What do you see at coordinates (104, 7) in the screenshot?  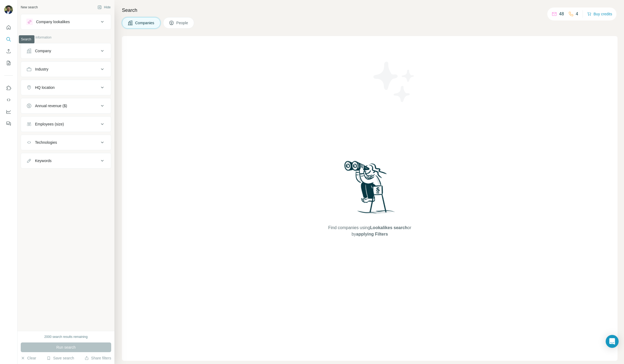 I see `button: Hide` at bounding box center [104, 7].